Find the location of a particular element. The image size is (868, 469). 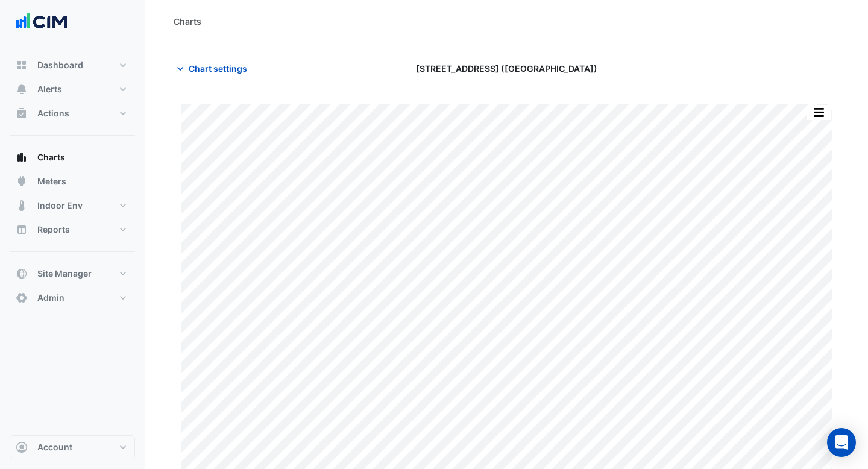

span: Indoor Env is located at coordinates (60, 205).